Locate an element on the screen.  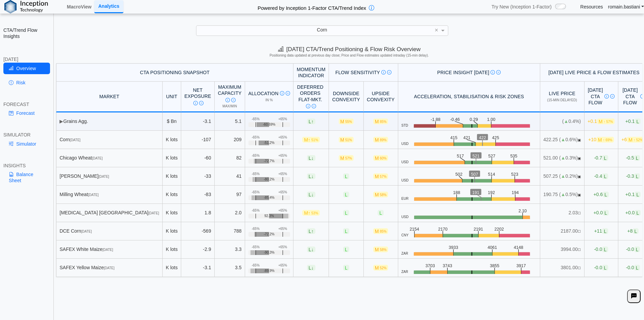
span: -0.5 is located at coordinates (634, 158).